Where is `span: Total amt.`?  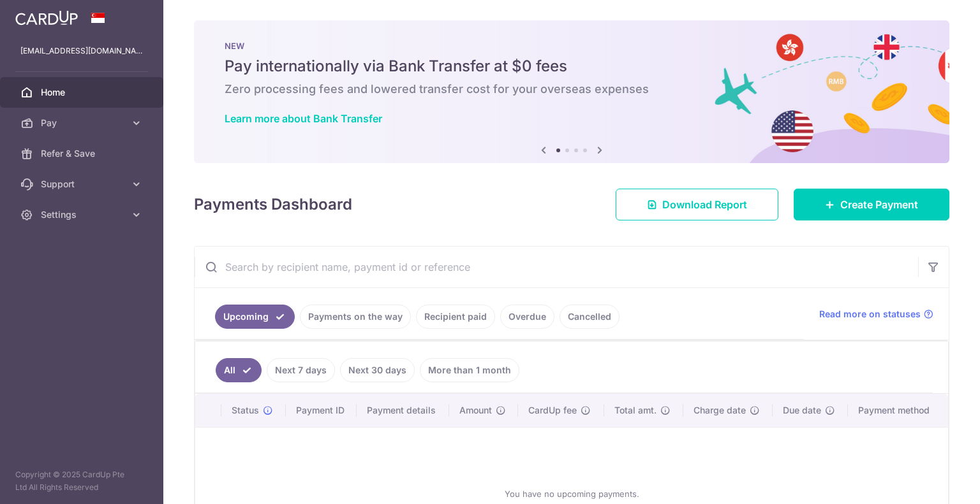
span: Total amt. is located at coordinates (636, 411).